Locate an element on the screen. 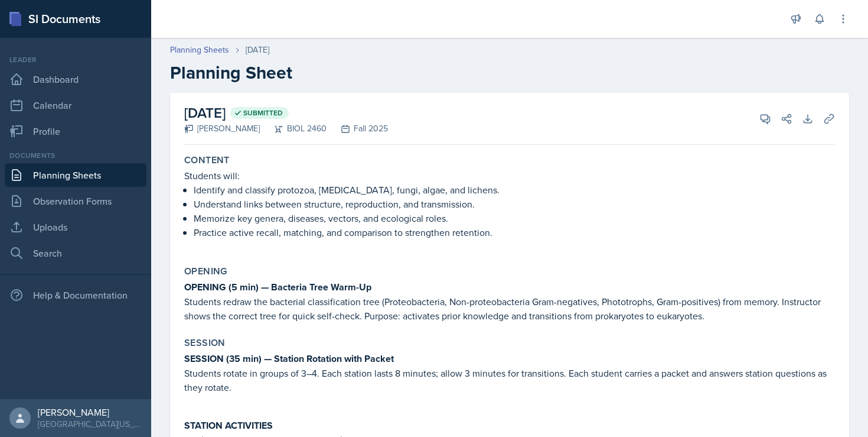 The image size is (868, 437). a: Search is located at coordinates (76, 253).